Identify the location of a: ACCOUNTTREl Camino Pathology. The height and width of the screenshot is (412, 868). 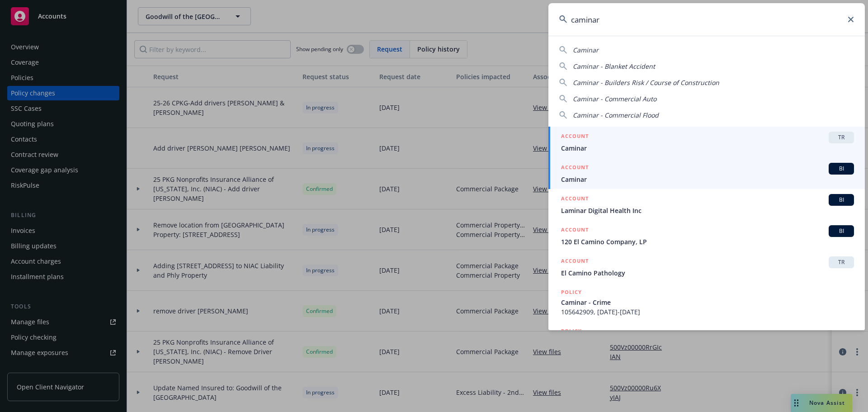
(706, 267).